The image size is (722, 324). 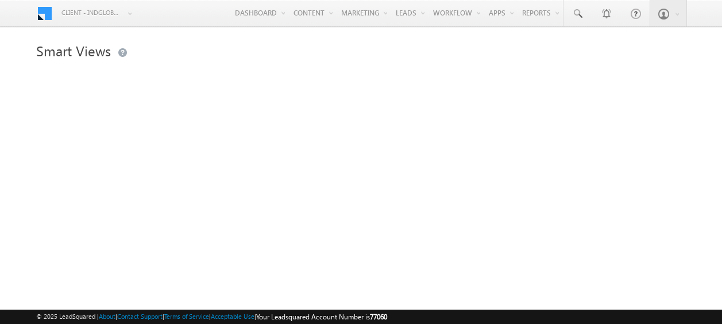 I want to click on a: Contact Support, so click(x=140, y=316).